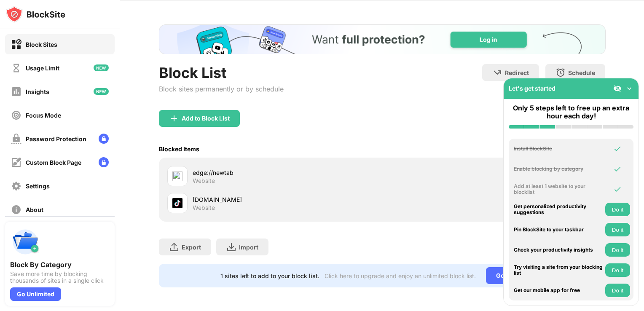 Image resolution: width=644 pixels, height=311 pixels. Describe the element at coordinates (38, 91) in the screenshot. I see `div: Insights` at that location.